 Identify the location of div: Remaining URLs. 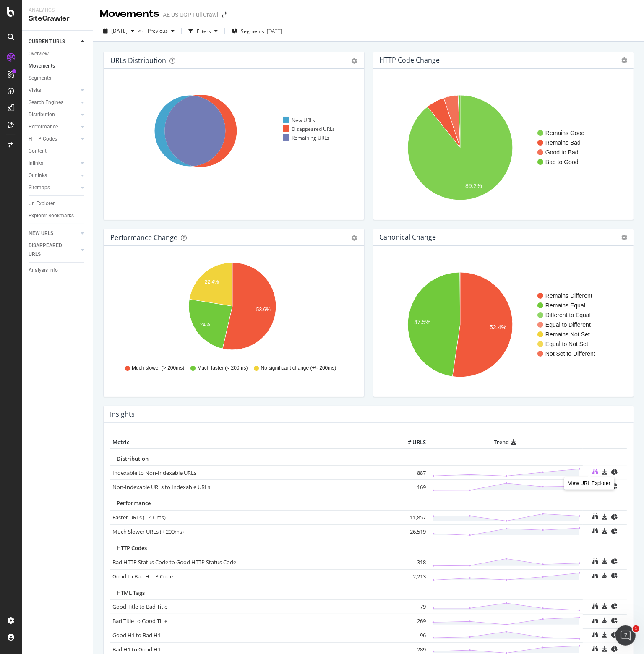
(307, 137).